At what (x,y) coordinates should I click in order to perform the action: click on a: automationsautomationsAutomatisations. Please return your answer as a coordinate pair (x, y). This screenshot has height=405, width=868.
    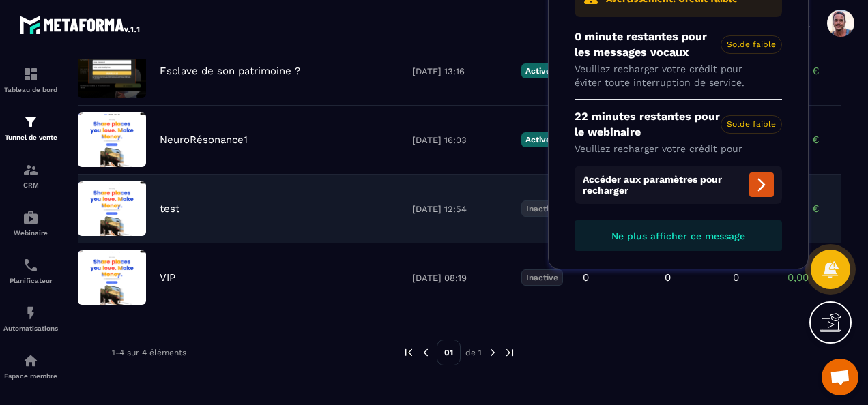
    Looking at the image, I should click on (31, 318).